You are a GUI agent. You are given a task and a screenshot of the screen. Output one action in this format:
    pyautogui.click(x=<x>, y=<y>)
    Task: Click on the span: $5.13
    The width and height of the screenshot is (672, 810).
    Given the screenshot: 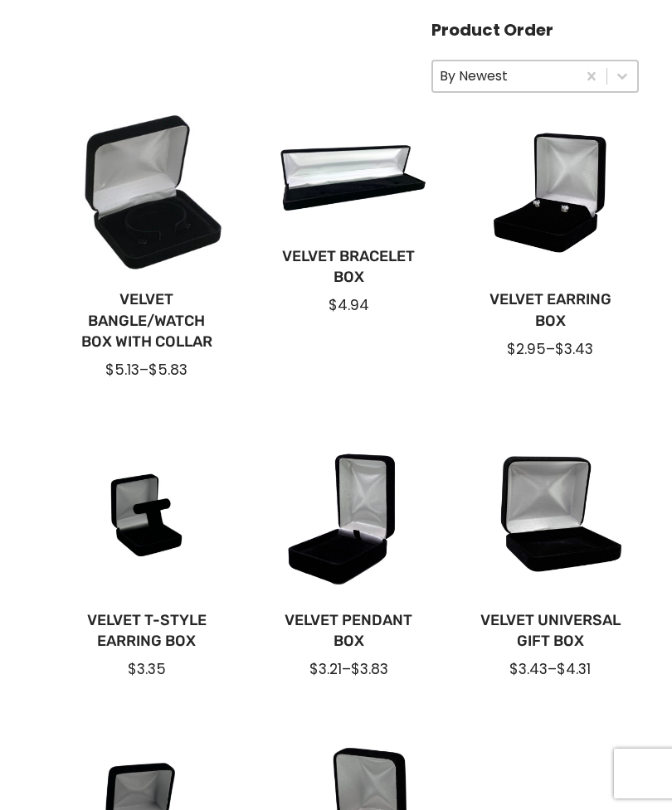 What is the action you would take?
    pyautogui.click(x=122, y=370)
    